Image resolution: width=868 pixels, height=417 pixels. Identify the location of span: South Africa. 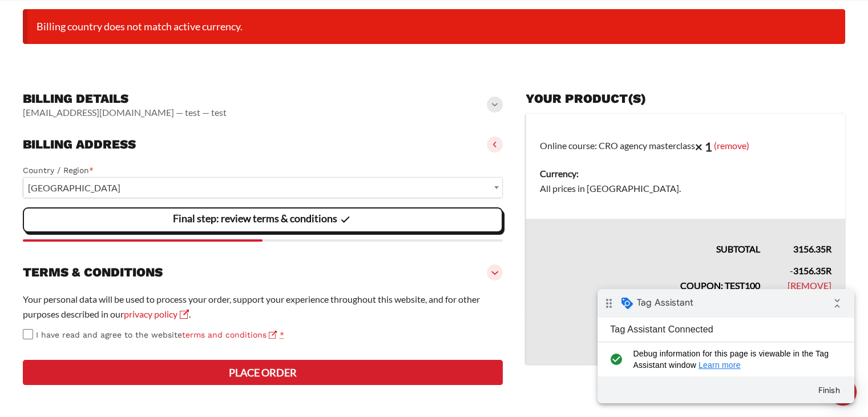
(262, 187).